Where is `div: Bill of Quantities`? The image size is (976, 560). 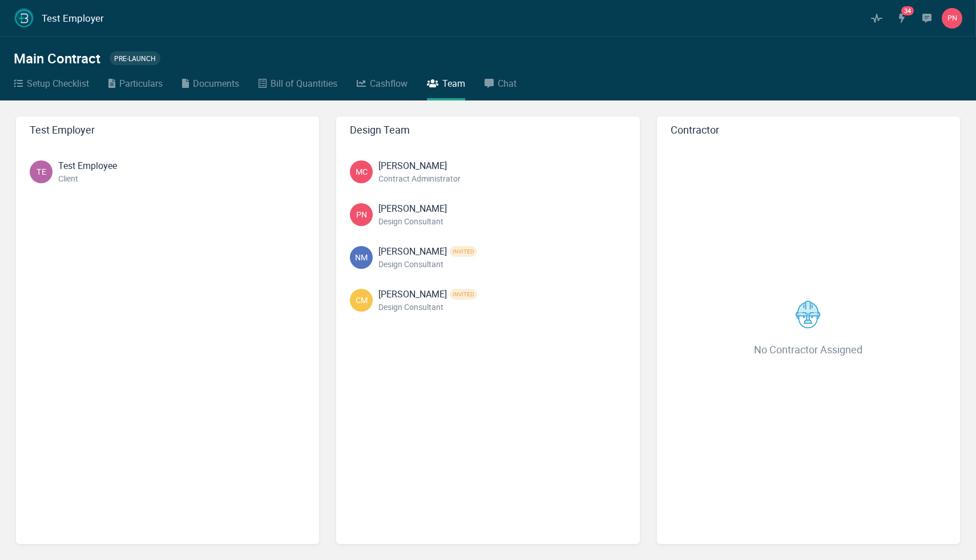 div: Bill of Quantities is located at coordinates (304, 83).